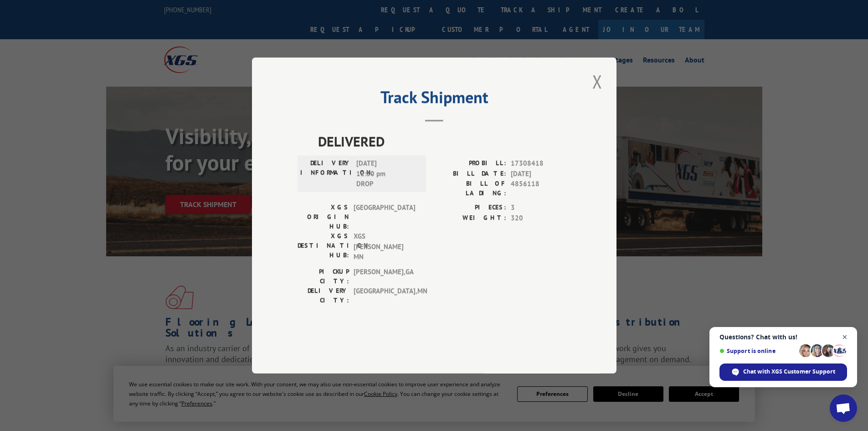  I want to click on span: Support is online, so click(758, 351).